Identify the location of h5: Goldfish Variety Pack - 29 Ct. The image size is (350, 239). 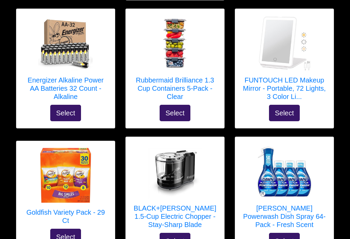
(66, 217).